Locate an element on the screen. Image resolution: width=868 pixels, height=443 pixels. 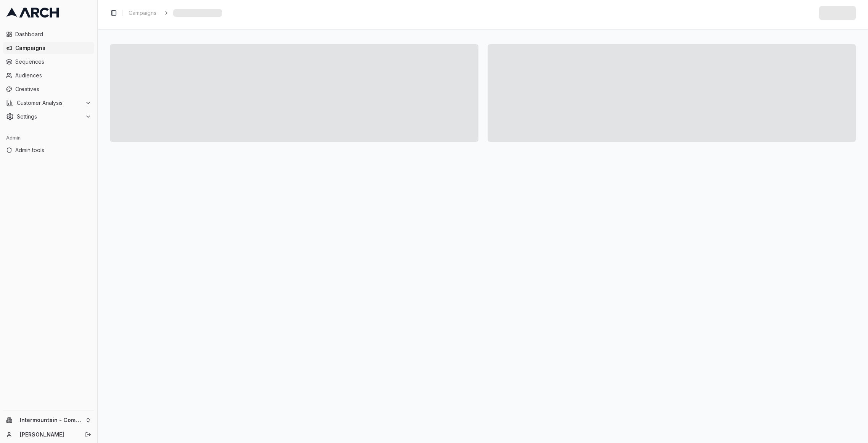
span: Settings is located at coordinates (49, 116).